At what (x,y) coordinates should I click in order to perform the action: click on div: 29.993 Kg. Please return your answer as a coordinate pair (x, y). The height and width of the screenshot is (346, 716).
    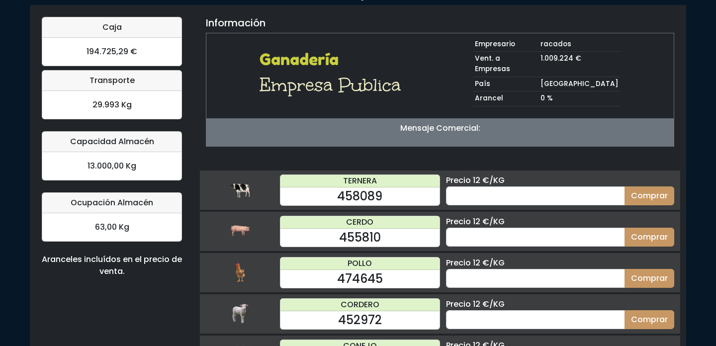
    Looking at the image, I should click on (112, 105).